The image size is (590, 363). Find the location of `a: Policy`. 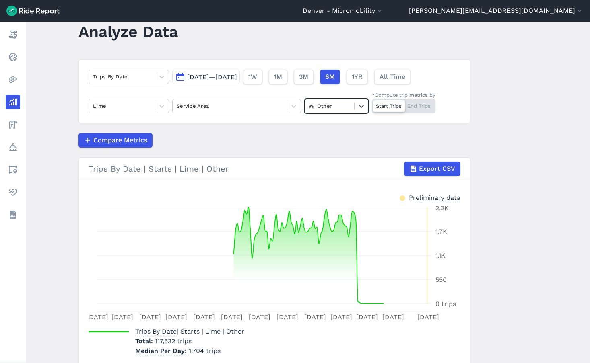

a: Policy is located at coordinates (13, 147).